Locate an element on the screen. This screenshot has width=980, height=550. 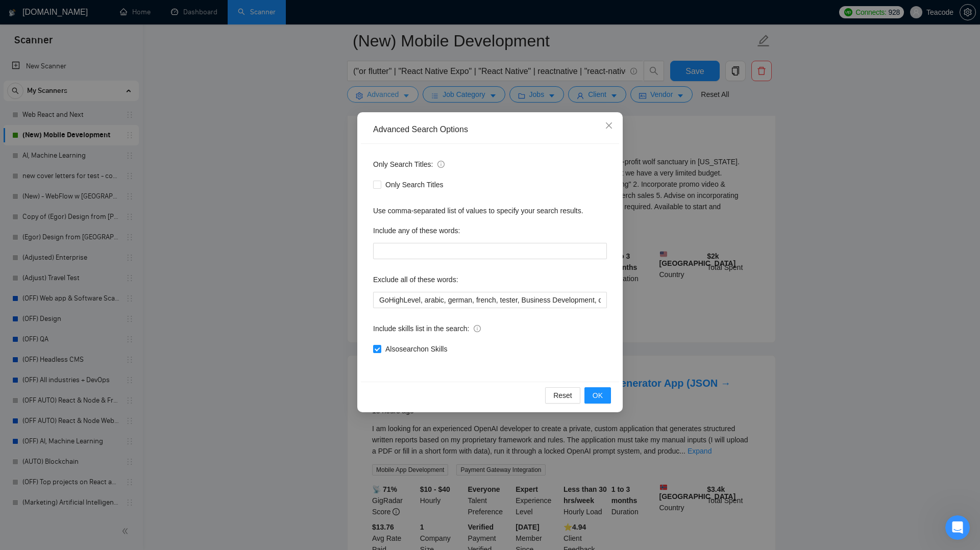
button: OK is located at coordinates (598, 395).